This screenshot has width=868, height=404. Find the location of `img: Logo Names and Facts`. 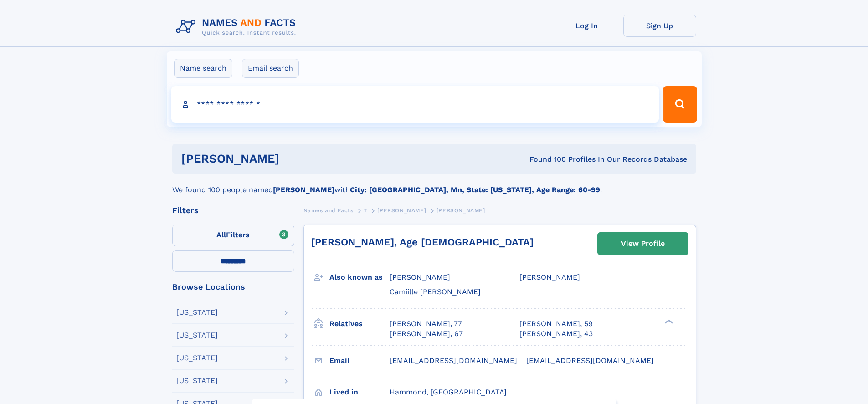

img: Logo Names and Facts is located at coordinates (238, 27).